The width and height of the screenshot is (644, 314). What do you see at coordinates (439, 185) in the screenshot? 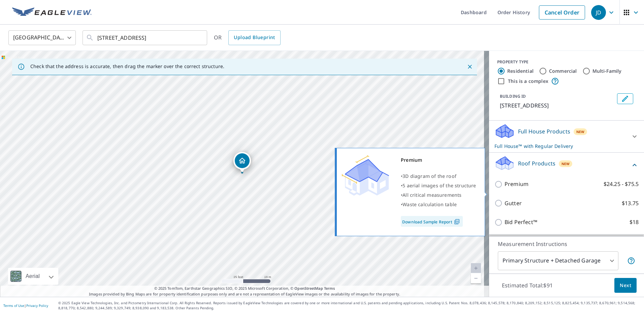
I see `span: 5 aerial images of the structure` at bounding box center [439, 185].